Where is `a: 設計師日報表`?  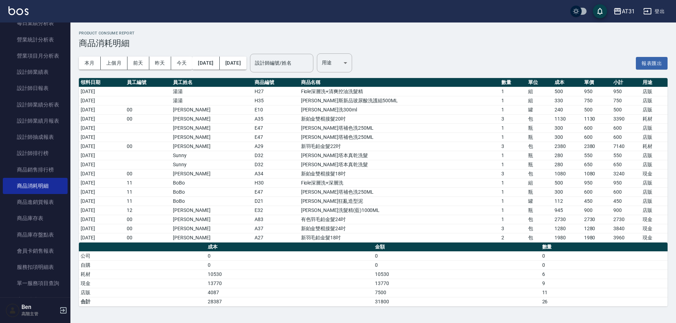 a: 設計師日報表 is located at coordinates (35, 88).